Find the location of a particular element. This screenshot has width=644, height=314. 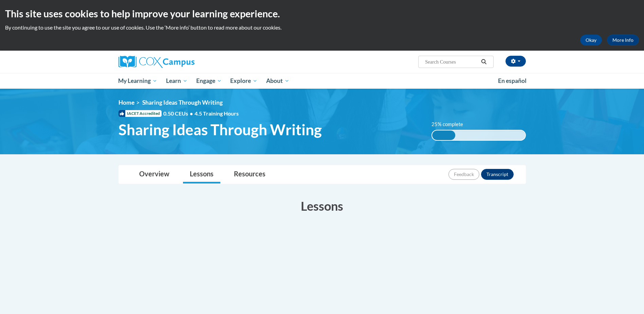

button: Okay is located at coordinates (591, 40).